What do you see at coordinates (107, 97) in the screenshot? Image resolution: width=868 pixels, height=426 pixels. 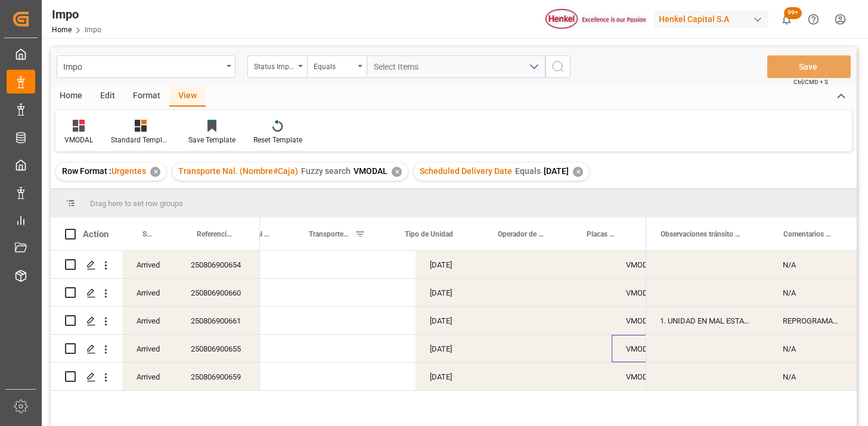 I see `div: Edit` at bounding box center [107, 97].